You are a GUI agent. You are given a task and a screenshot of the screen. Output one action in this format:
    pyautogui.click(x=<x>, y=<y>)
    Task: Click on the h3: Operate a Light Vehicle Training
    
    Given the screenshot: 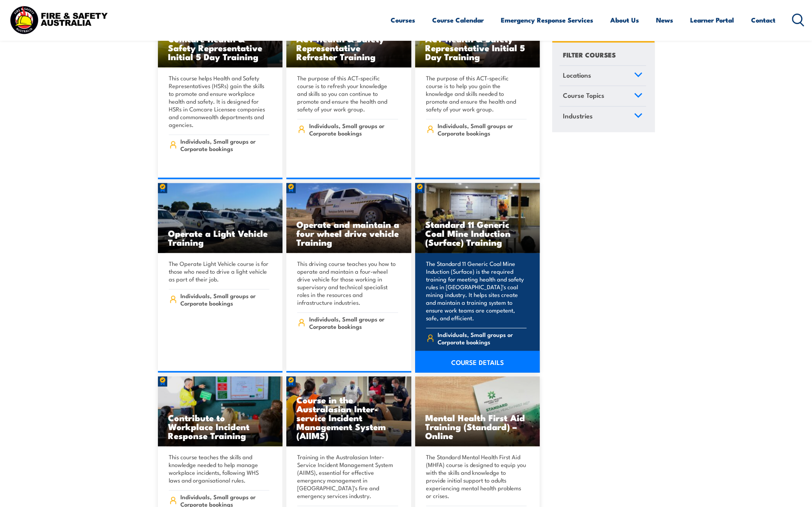 What is the action you would take?
    pyautogui.click(x=220, y=238)
    